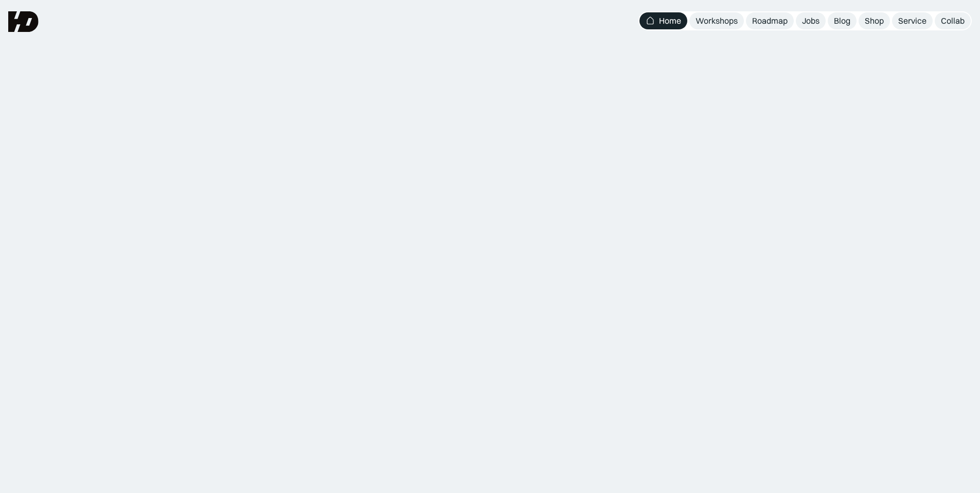  I want to click on div: Workshops, so click(717, 21).